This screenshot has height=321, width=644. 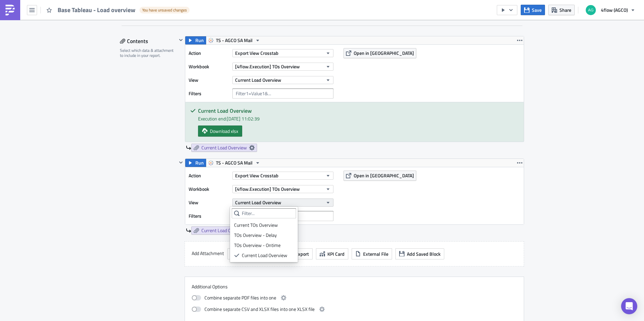 What do you see at coordinates (148, 53) in the screenshot?
I see `div: Select which data & attachment to include in your report.` at bounding box center [148, 53].